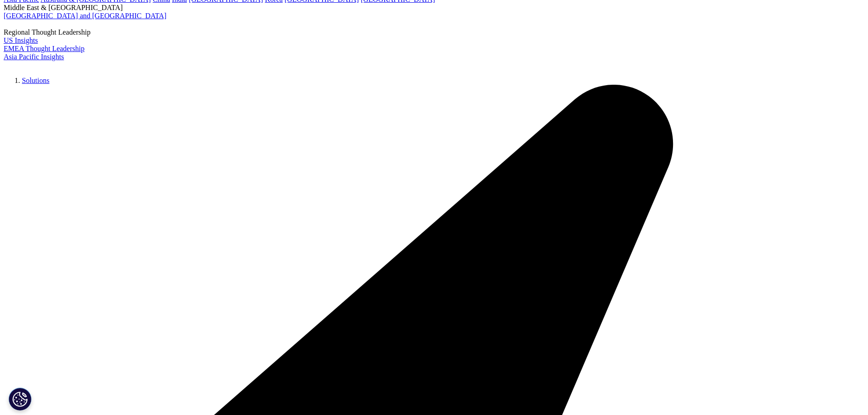 This screenshot has height=415, width=868. What do you see at coordinates (44, 48) in the screenshot?
I see `a: EMEA Thought Leadership` at bounding box center [44, 48].